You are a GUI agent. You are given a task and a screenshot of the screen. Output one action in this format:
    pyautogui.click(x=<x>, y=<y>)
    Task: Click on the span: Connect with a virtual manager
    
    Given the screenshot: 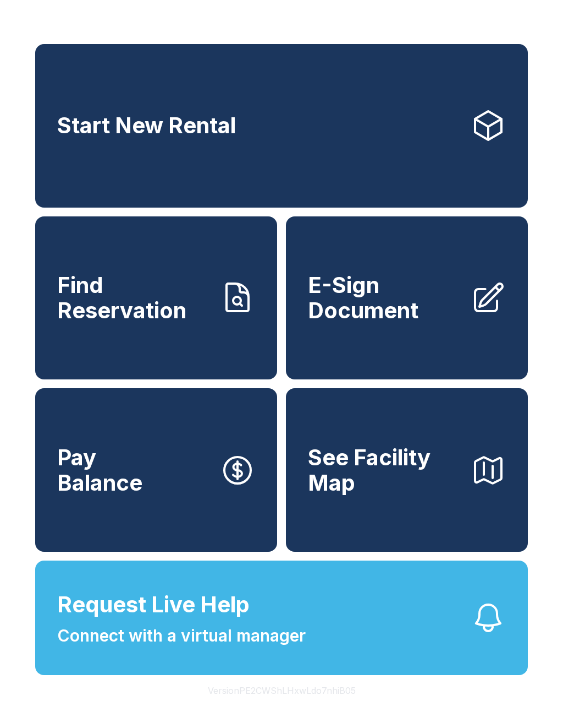 What is the action you would take?
    pyautogui.click(x=182, y=635)
    